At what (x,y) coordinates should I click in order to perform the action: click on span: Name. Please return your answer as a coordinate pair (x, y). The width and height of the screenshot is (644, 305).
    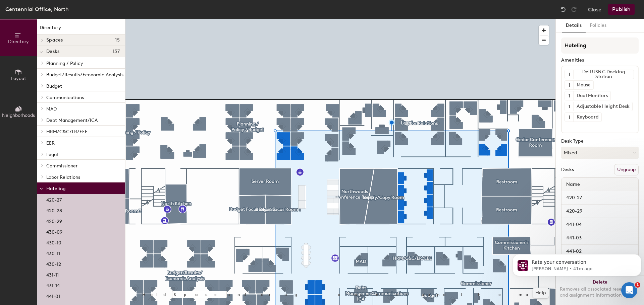
    Looking at the image, I should click on (573, 185).